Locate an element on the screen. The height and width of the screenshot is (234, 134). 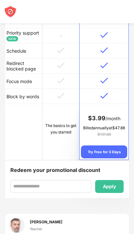
td: Block by words is located at coordinates (24, 96).